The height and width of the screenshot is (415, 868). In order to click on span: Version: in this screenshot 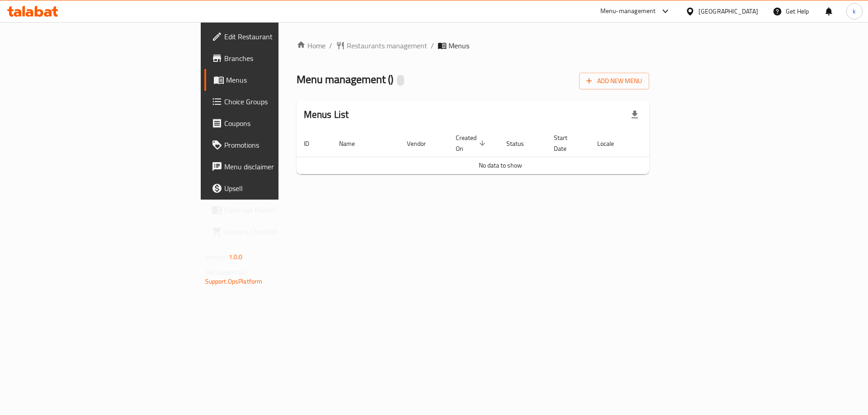, I will do `click(216, 257)`.